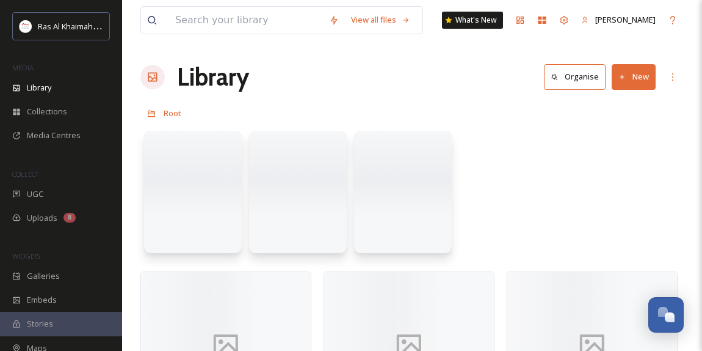 This screenshot has height=351, width=702. I want to click on span: Media Centres, so click(54, 135).